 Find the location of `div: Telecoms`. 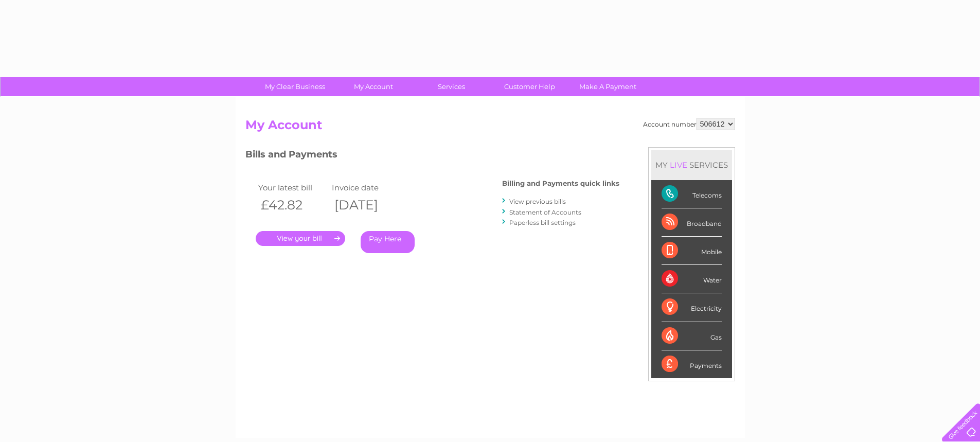

div: Telecoms is located at coordinates (691, 194).